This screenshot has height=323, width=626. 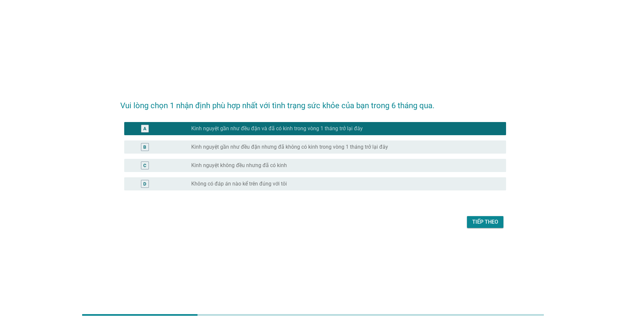 What do you see at coordinates (145, 129) in the screenshot?
I see `div: A` at bounding box center [145, 129].